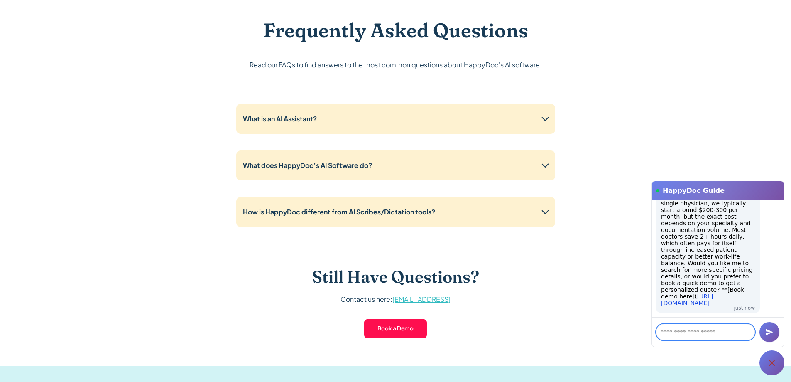  What do you see at coordinates (395, 328) in the screenshot?
I see `a: Book a Demo` at bounding box center [395, 328].